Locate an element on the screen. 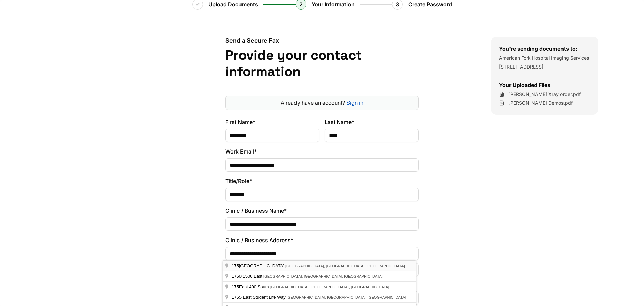 The image size is (644, 306). p: American Fork Hospital Imaging Services is located at coordinates (545, 58).